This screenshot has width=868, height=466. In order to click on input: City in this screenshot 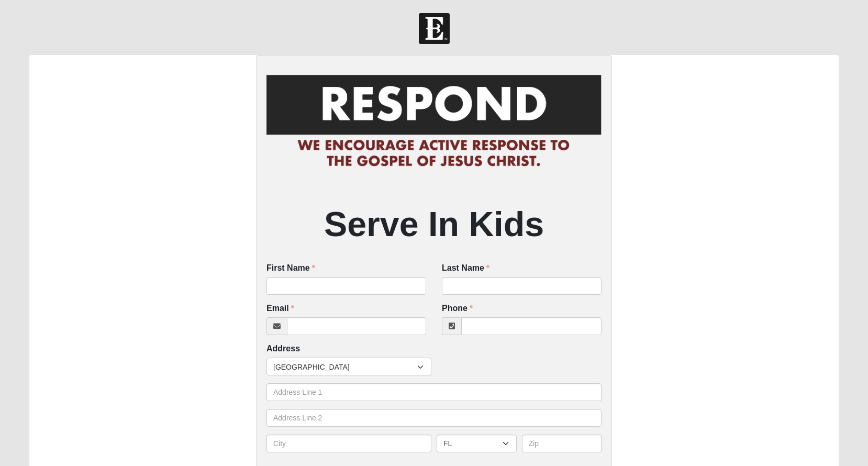, I will do `click(349, 443)`.